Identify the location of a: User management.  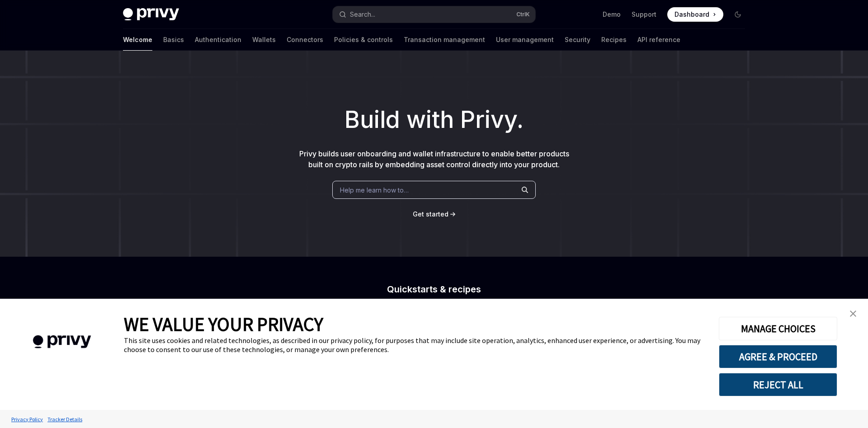
(525, 40).